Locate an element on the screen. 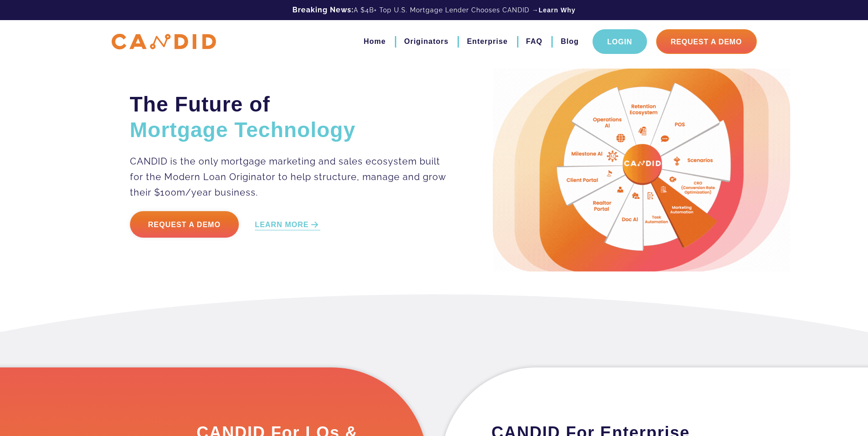  a: Originators is located at coordinates (426, 41).